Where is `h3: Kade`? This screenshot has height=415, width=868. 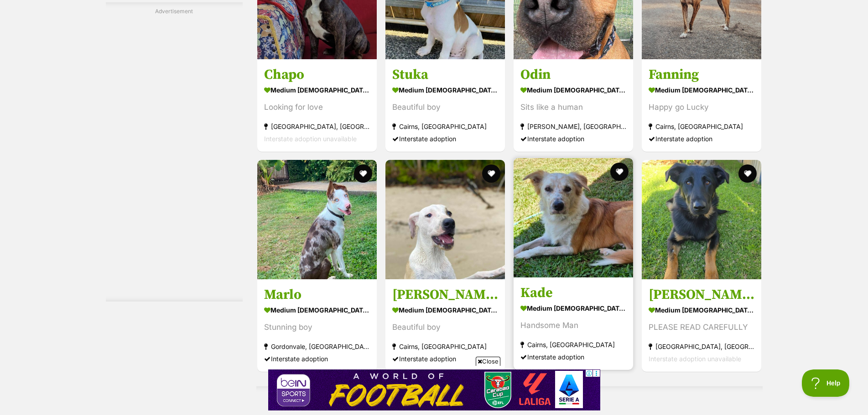
h3: Kade is located at coordinates (573, 293).